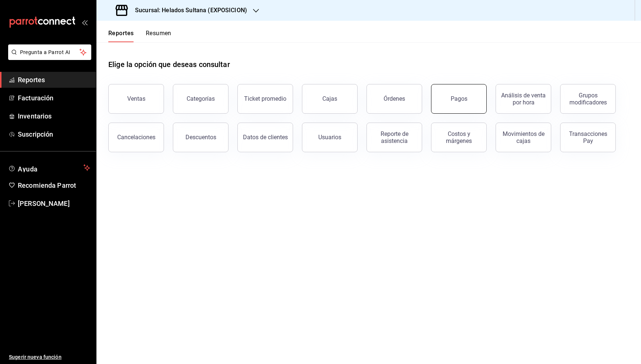 This screenshot has height=364, width=641. I want to click on span: Reportes, so click(54, 80).